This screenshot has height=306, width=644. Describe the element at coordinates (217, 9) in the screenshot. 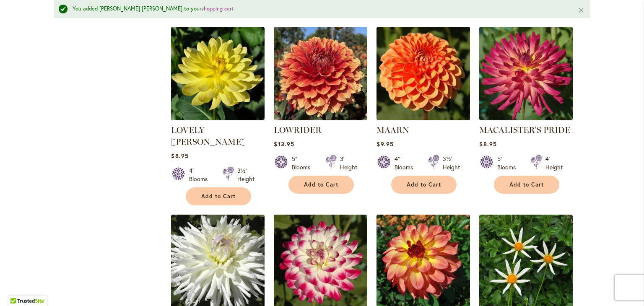

I see `a: shopping cart` at that location.